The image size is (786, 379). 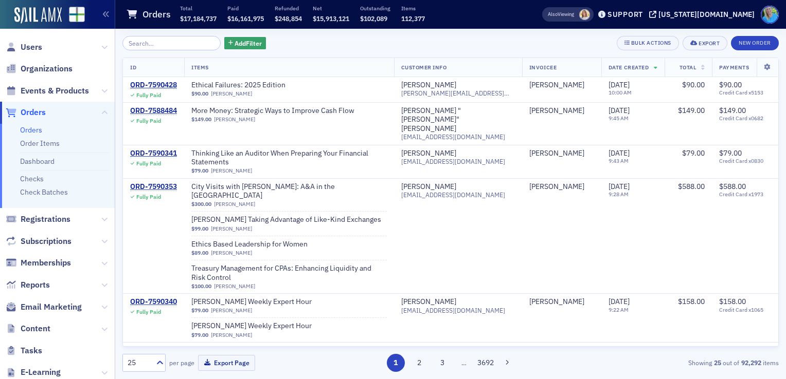 What do you see at coordinates (153, 154) in the screenshot?
I see `a: ORD-7590341` at bounding box center [153, 154].